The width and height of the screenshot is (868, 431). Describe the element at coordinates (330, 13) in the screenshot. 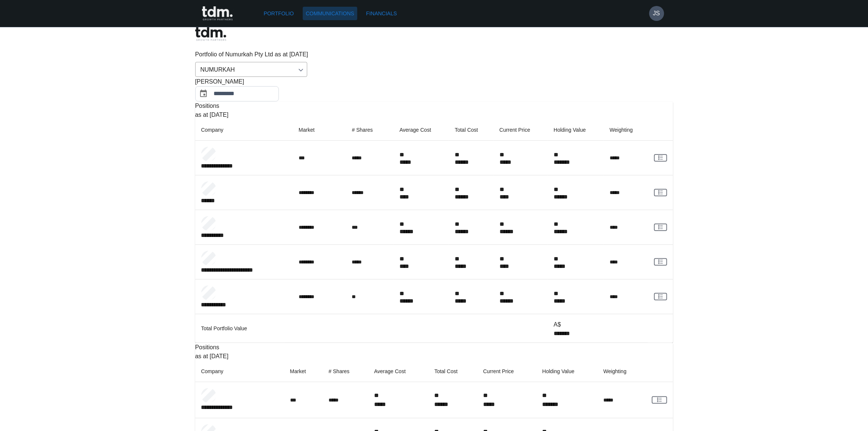

I see `a: Communications` at that location.